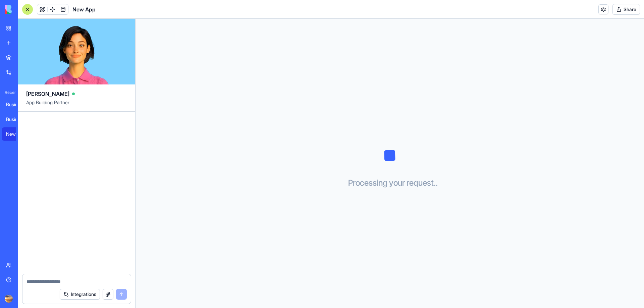  Describe the element at coordinates (390, 183) in the screenshot. I see `h3: Processing your request` at that location.